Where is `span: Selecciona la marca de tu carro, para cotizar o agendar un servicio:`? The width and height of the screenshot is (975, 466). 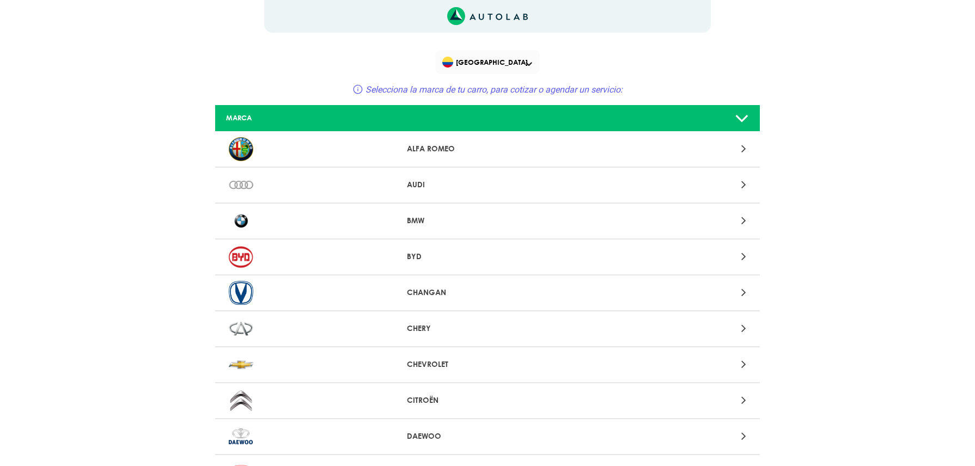 span: Selecciona la marca de tu carro, para cotizar o agendar un servicio: is located at coordinates (494, 89).